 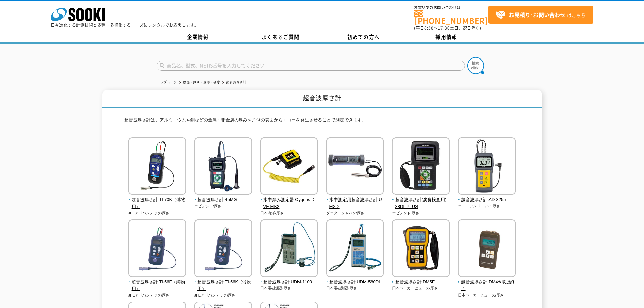 What do you see at coordinates (289, 282) in the screenshot?
I see `span: 超音波厚さ計 UDM-1100` at bounding box center [289, 282].